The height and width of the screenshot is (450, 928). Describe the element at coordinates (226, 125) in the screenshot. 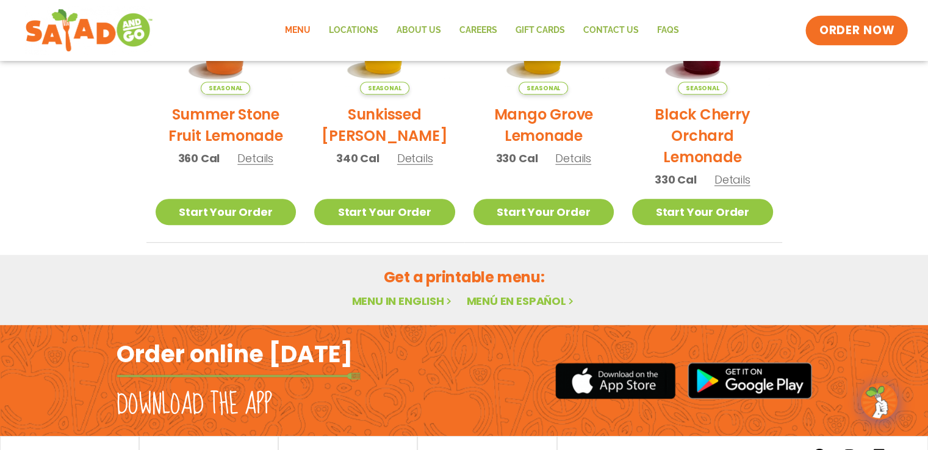

I see `h2: Summer Stone Fruit Lemonade` at that location.